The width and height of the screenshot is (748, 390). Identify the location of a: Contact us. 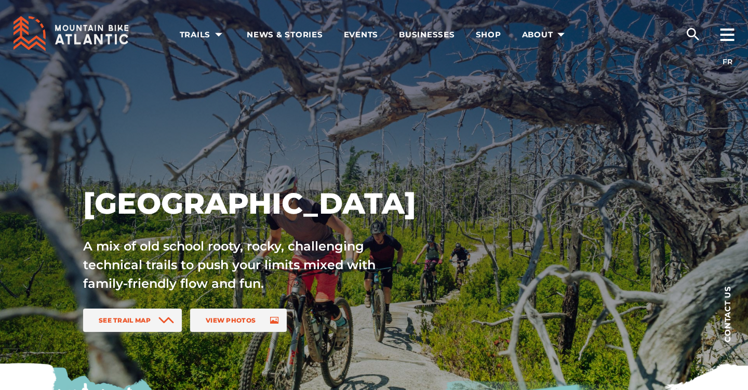
(727, 314).